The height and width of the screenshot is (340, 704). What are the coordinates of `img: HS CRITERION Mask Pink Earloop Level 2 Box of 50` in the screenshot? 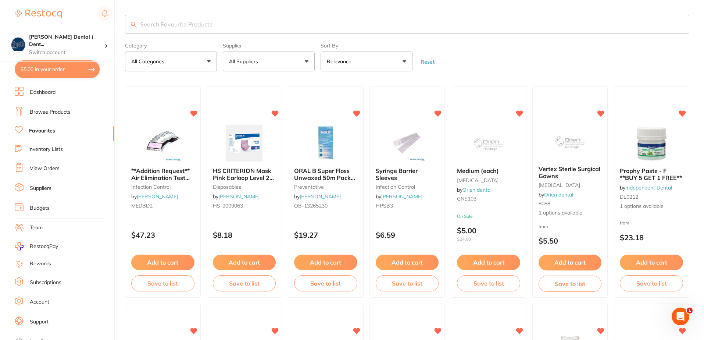 It's located at (244, 143).